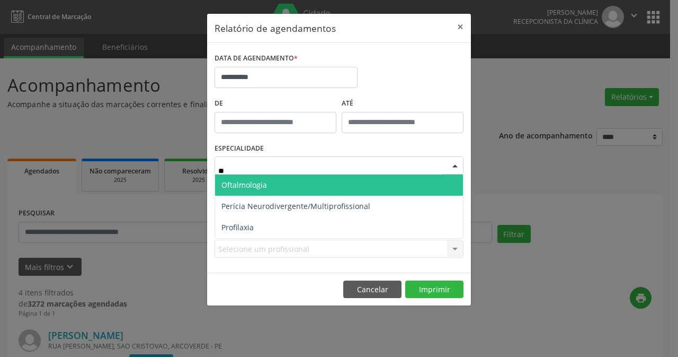 The image size is (678, 357). Describe the element at coordinates (237, 227) in the screenshot. I see `span: Profilaxia` at that location.